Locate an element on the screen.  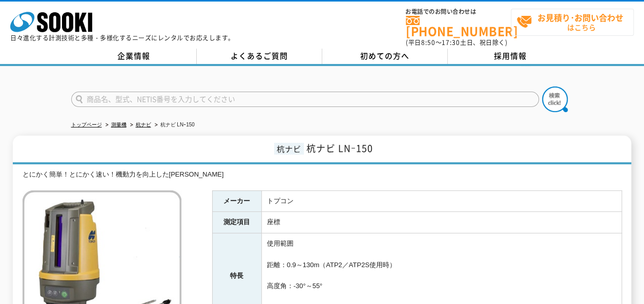
a: 測量機 is located at coordinates (119, 124).